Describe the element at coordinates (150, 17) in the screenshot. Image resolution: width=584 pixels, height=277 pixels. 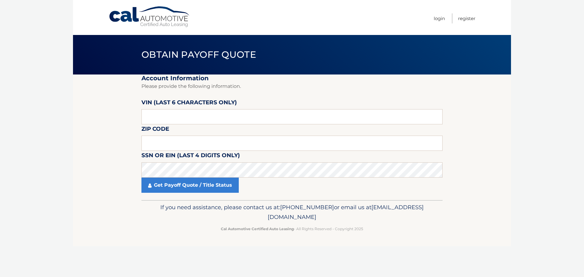
I see `a: Cal Automotive` at that location.